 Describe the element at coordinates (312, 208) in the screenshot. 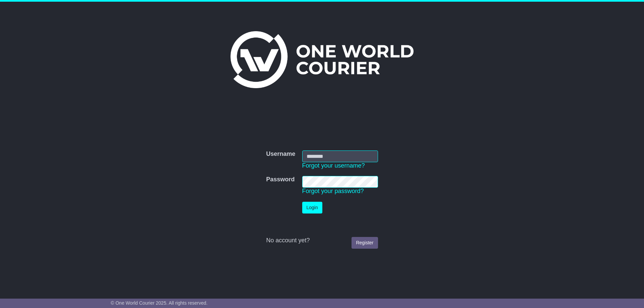

I see `button: Login` at that location.